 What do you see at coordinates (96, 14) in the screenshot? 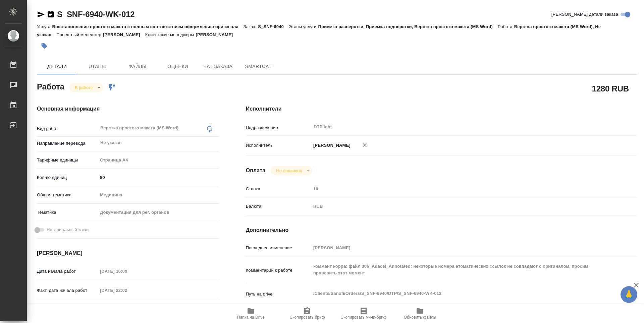
I see `a: S_SNF-6940-WK-012` at bounding box center [96, 14].